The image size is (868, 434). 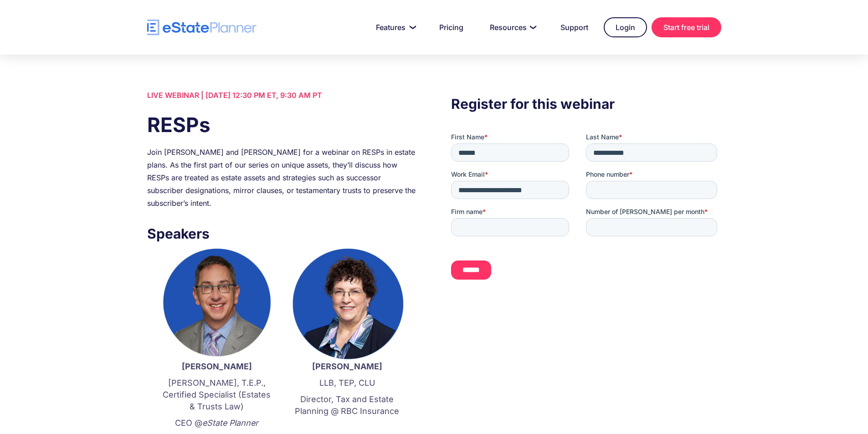 What do you see at coordinates (217, 423) in the screenshot?
I see `p: CEO @` at bounding box center [217, 423].